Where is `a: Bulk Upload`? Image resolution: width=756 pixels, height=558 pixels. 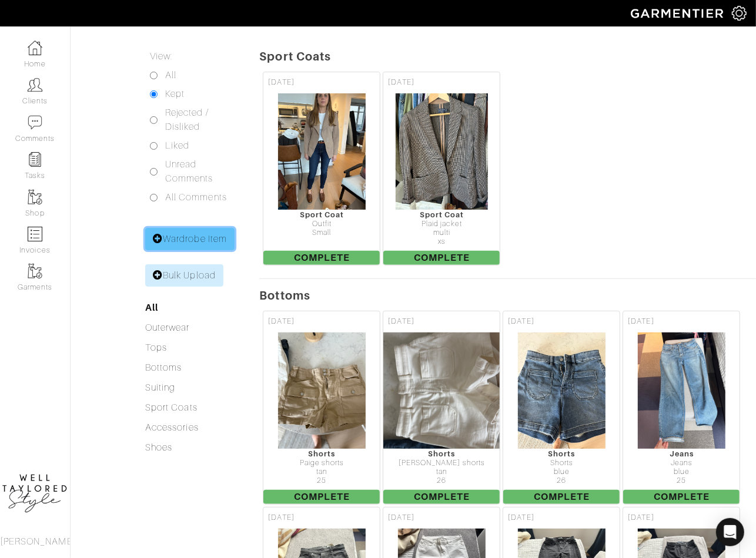
a: Bulk Upload is located at coordinates (184, 276).